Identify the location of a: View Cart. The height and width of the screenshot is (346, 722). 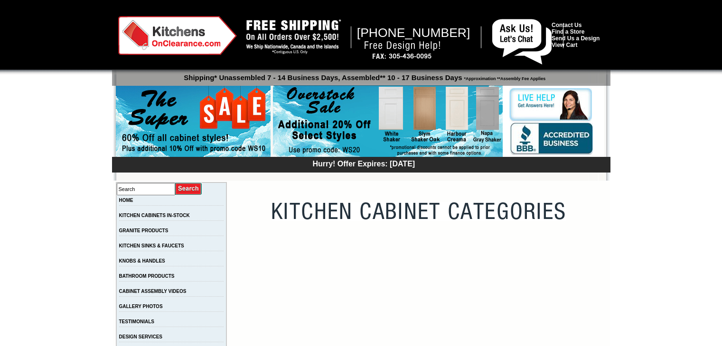
(564, 45).